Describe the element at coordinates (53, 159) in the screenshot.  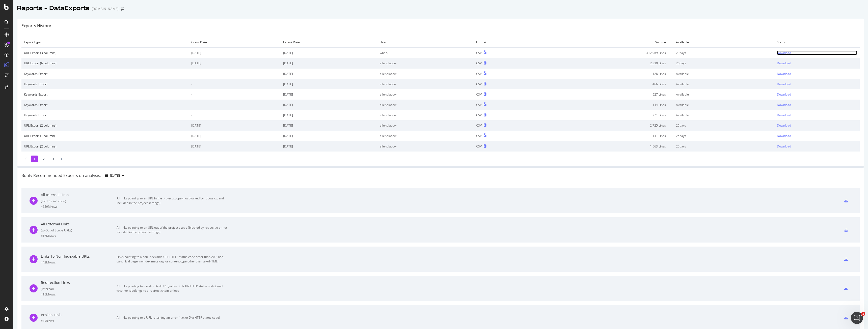
I see `li: 3` at that location.